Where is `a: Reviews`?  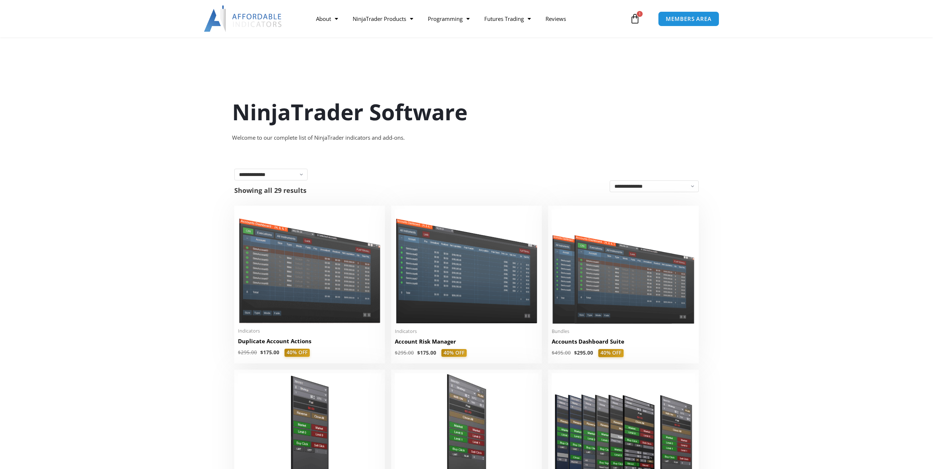
a: Reviews is located at coordinates (556, 19).